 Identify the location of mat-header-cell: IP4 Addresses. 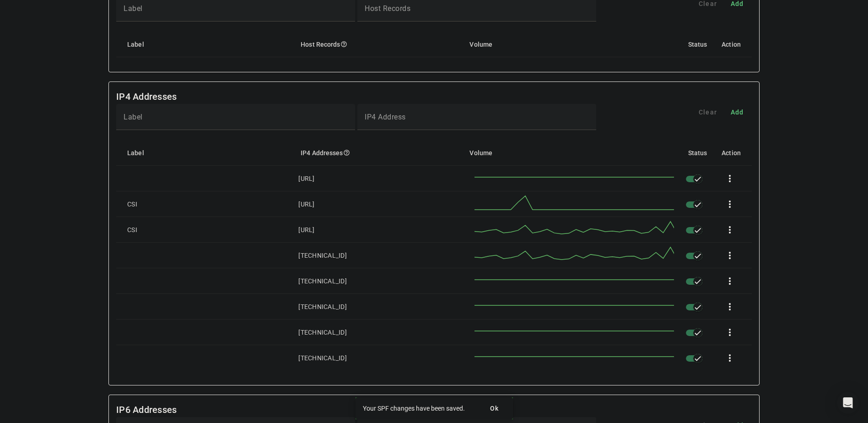
(377, 153).